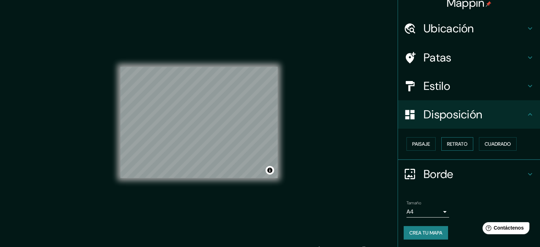 The width and height of the screenshot is (540, 247). I want to click on button: Retrato, so click(457, 144).